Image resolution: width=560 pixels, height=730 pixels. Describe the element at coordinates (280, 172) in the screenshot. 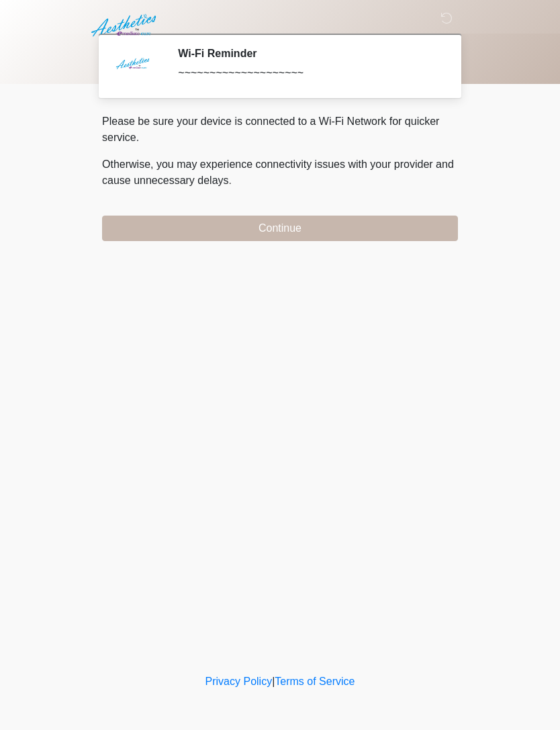

I see `p: Otherwise, you may experience connectivity issues with your provider and cause unnecessary delays` at that location.